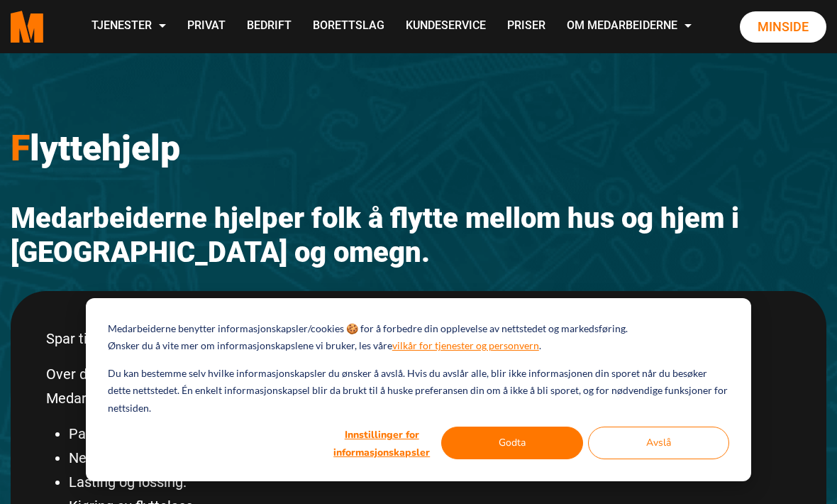  Describe the element at coordinates (430, 482) in the screenshot. I see `li: Lasting og lossing.` at that location.